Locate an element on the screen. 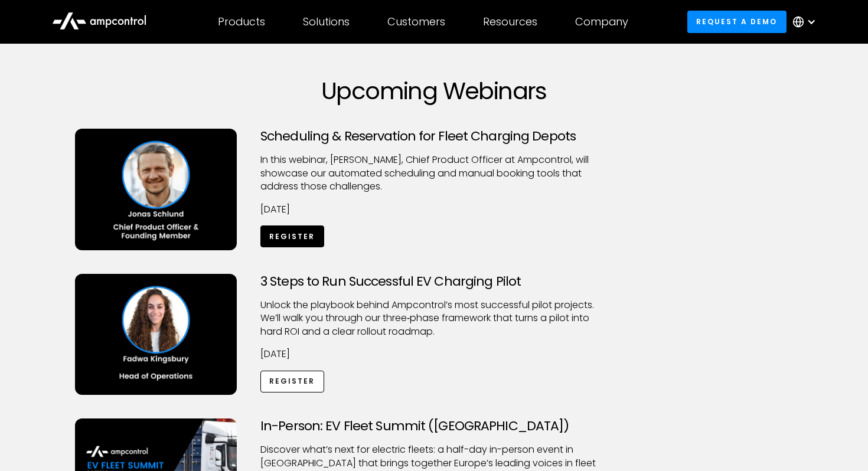  div: Products is located at coordinates (242, 22).